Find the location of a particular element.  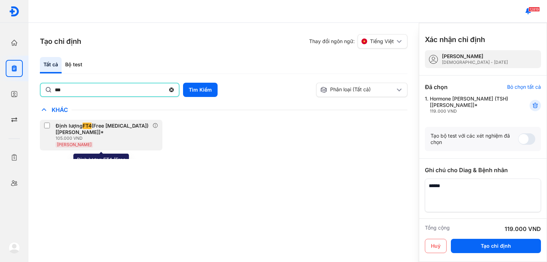

div: Thay đổi ngôn ngữ: is located at coordinates (358, 41).